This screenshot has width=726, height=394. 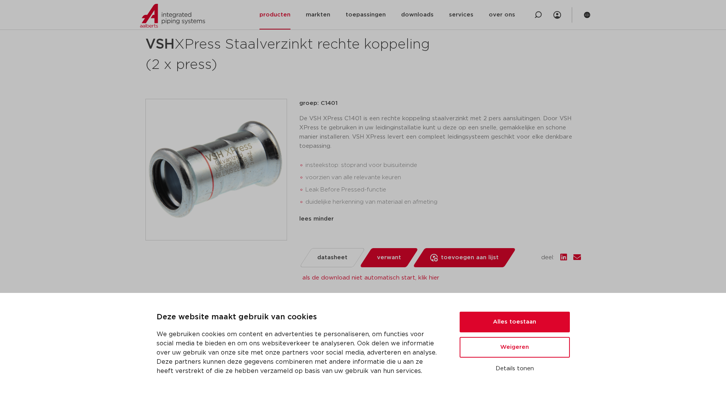 What do you see at coordinates (160, 44) in the screenshot?
I see `strong: VSH` at bounding box center [160, 44].